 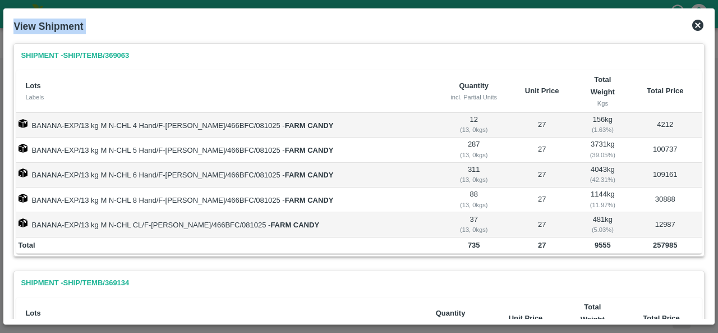 What do you see at coordinates (603, 150) in the screenshot?
I see `td: 3731 kg` at bounding box center [603, 150].